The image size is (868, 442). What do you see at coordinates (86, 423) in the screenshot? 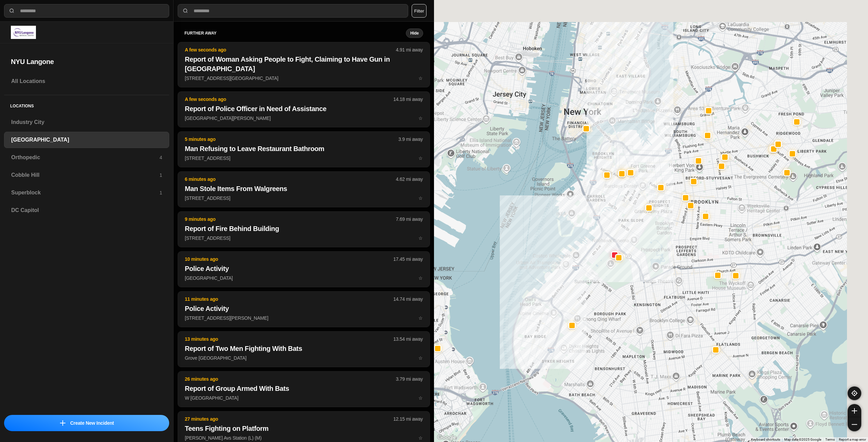
I see `a: iconCreate New Incident` at bounding box center [86, 423].